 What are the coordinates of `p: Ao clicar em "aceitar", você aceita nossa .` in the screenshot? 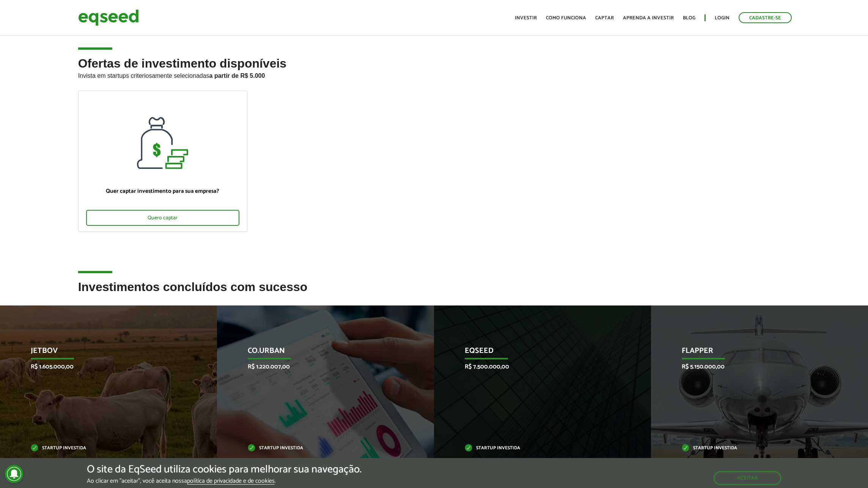 It's located at (224, 481).